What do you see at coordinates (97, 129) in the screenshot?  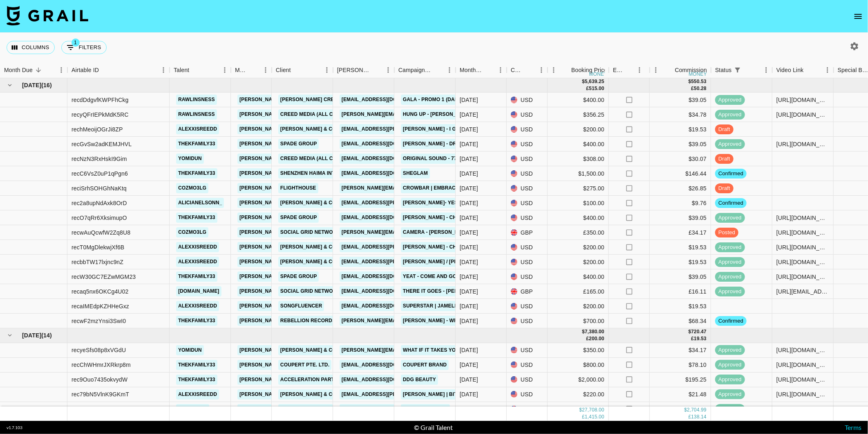 I see `div: rechMeoijOGrJi8ZP` at bounding box center [97, 129].